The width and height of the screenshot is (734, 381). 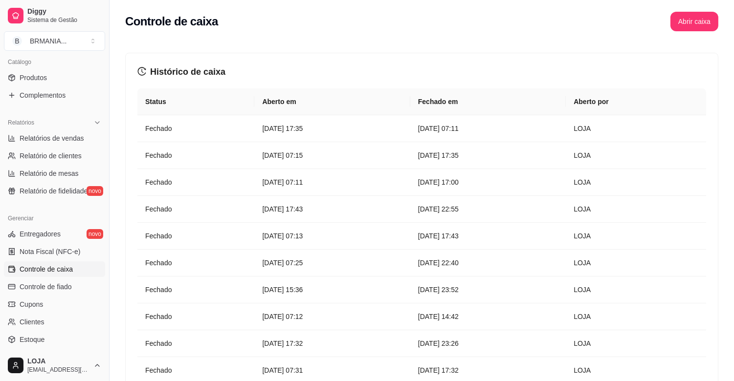 I want to click on span: Cupons, so click(x=31, y=305).